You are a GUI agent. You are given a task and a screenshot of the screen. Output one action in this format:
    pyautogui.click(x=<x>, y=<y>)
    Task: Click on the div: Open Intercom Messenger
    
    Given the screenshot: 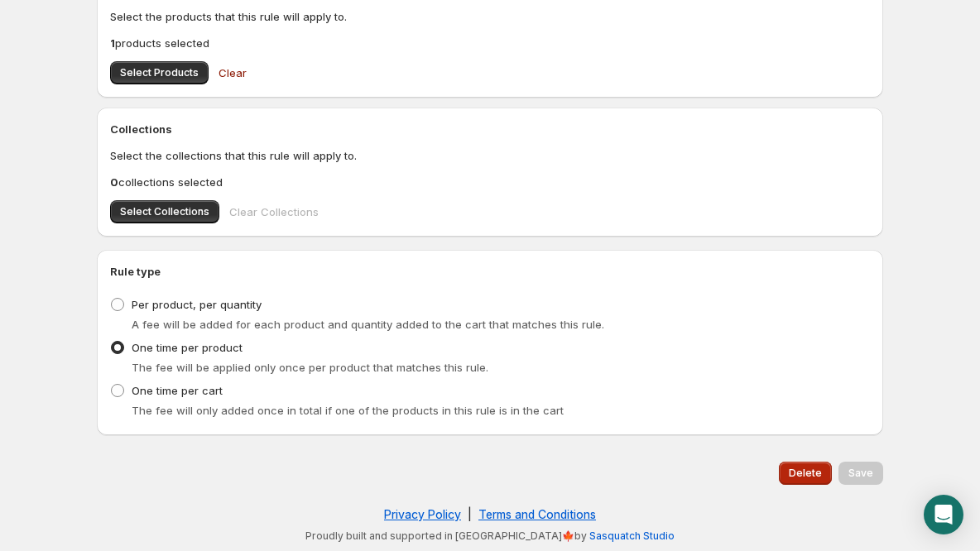 What is the action you would take?
    pyautogui.click(x=944, y=515)
    